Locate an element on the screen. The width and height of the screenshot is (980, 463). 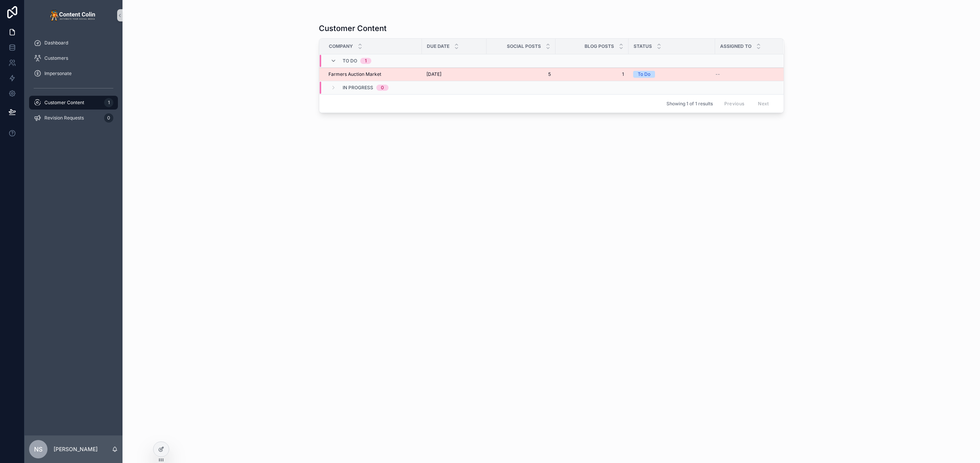
span: 5 is located at coordinates (521, 74).